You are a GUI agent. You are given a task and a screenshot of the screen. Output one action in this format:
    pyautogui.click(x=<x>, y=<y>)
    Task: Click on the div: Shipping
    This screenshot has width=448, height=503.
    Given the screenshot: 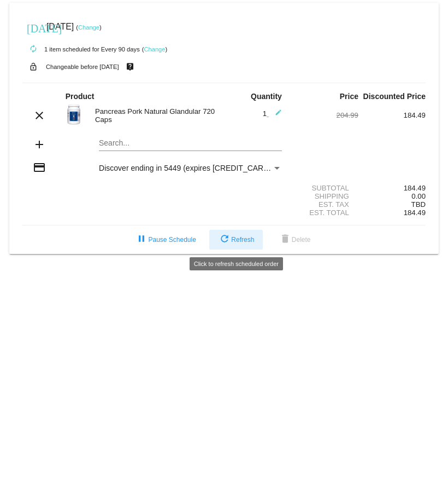 What is the action you would take?
    pyautogui.click(x=325, y=196)
    